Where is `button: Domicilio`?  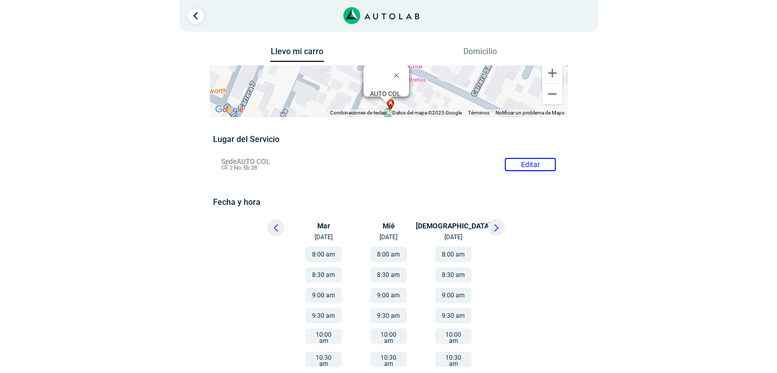
button: Domicilio is located at coordinates (480, 54).